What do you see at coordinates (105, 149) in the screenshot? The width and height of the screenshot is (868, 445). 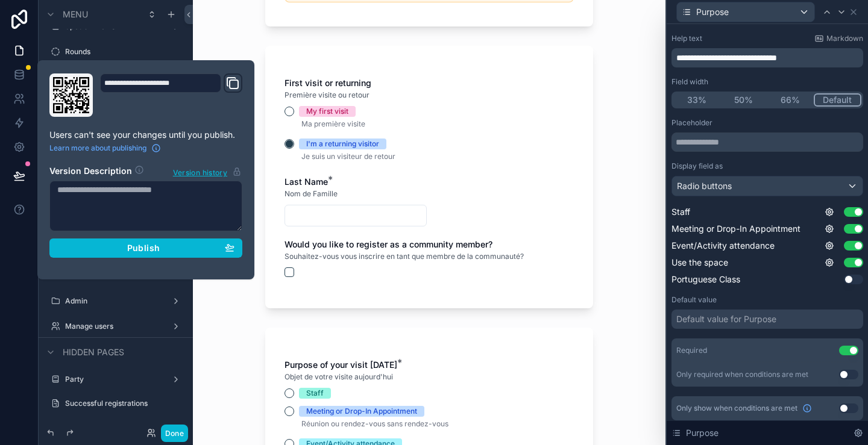 I see `a: Learn more about publishing` at bounding box center [105, 149].